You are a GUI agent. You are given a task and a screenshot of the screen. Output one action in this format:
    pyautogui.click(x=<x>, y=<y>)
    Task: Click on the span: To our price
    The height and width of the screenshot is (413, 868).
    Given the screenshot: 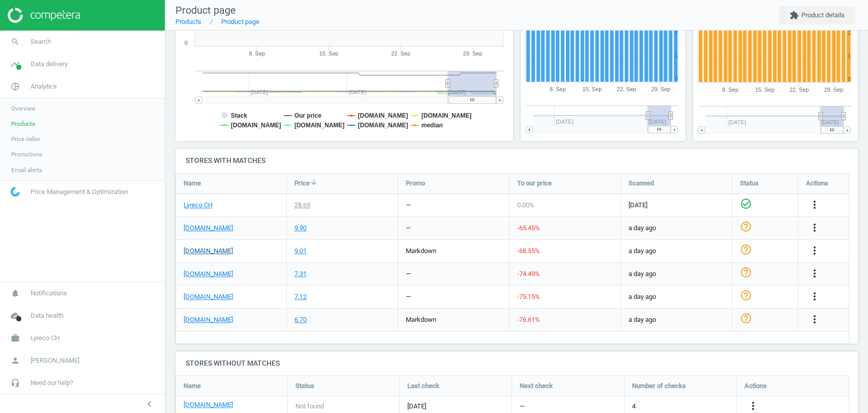 What is the action you would take?
    pyautogui.click(x=535, y=183)
    